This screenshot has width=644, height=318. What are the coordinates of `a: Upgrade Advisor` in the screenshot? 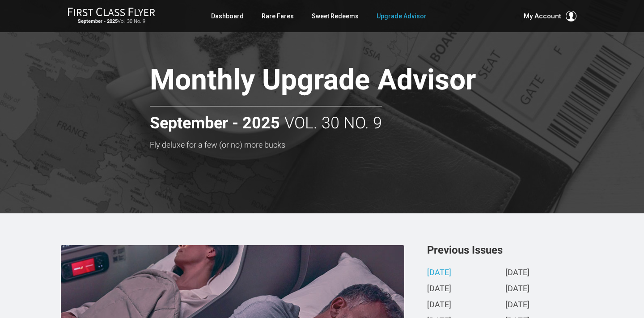 It's located at (402, 16).